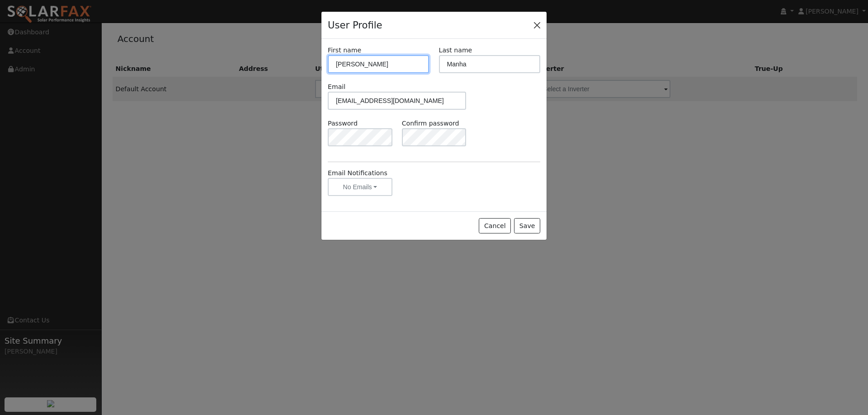 Image resolution: width=868 pixels, height=415 pixels. What do you see at coordinates (360, 187) in the screenshot?
I see `button: No Emails` at bounding box center [360, 187].